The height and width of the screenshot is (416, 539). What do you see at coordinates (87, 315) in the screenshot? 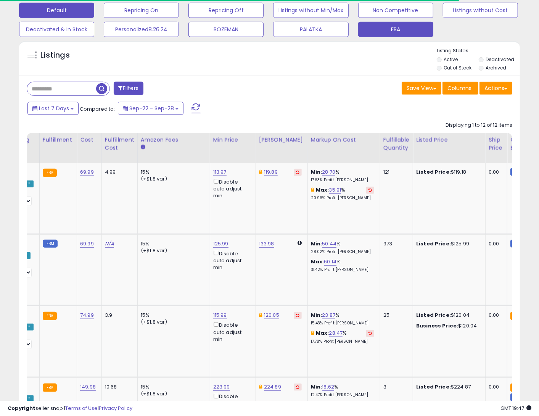
I see `a: 74.99` at bounding box center [87, 315].